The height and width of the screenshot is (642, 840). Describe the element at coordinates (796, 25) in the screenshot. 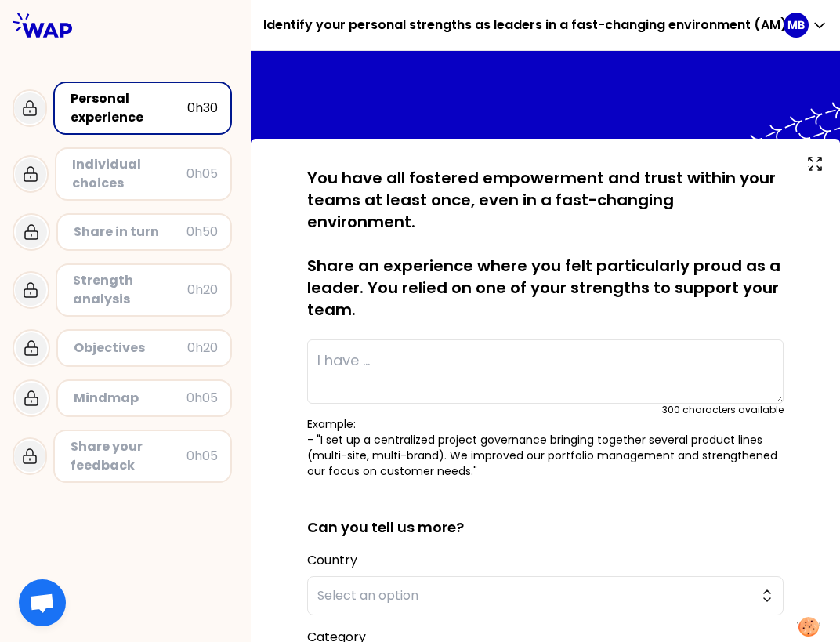

I see `p: MB` at that location.